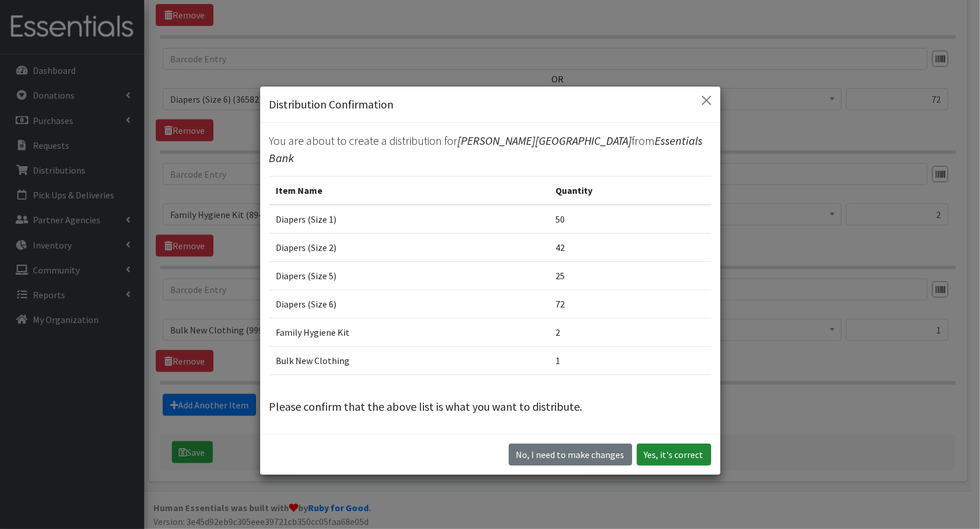 The height and width of the screenshot is (529, 980). What do you see at coordinates (409, 332) in the screenshot?
I see `td: Family Hygiene Kit` at bounding box center [409, 332].